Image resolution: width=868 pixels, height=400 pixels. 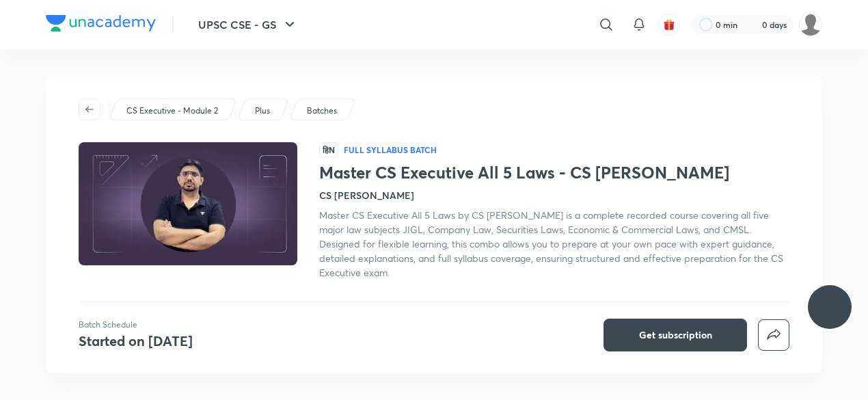 I want to click on img: Mini, so click(x=811, y=24).